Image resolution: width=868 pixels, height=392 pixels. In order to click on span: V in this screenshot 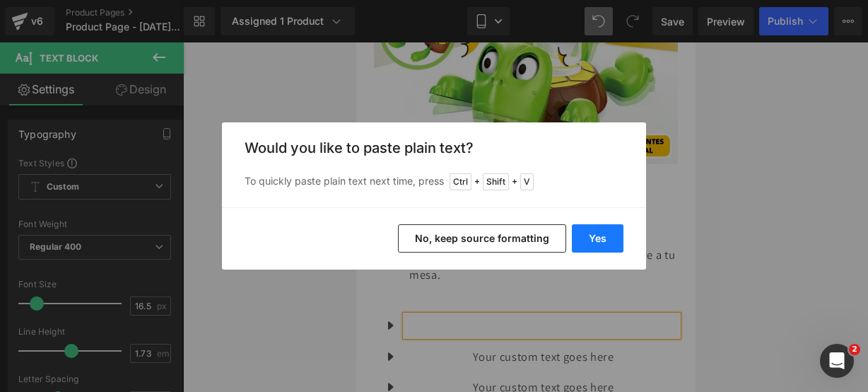, I will do `click(526, 182)`.